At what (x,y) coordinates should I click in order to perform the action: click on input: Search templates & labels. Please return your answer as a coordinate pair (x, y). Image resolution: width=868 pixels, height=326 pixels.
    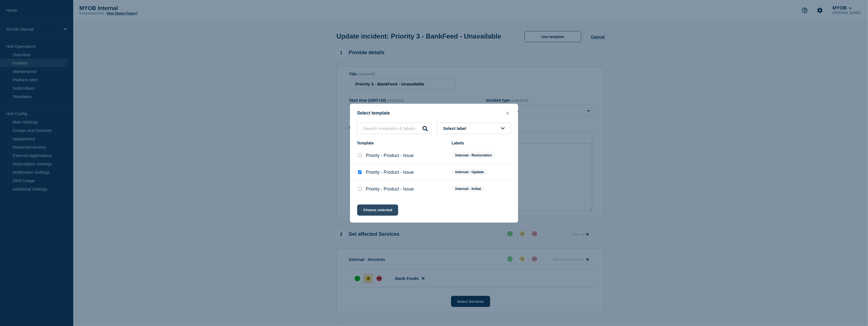
    Looking at the image, I should click on (394, 128).